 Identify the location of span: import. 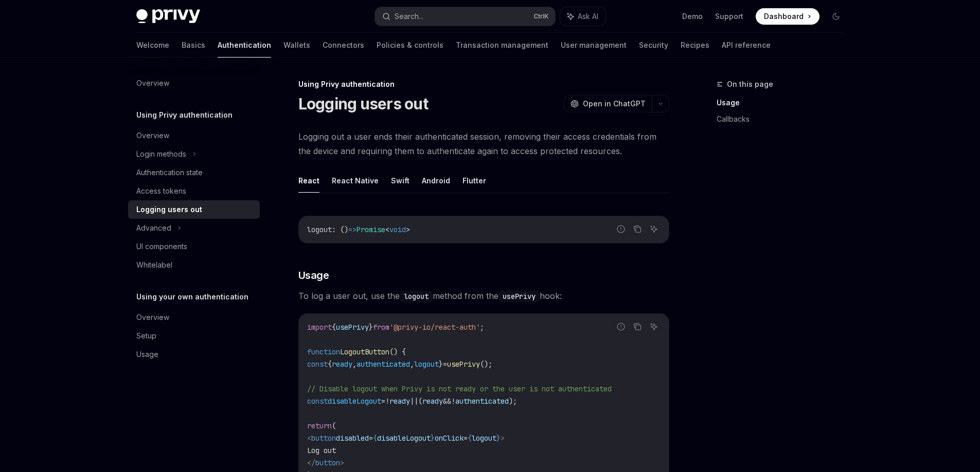
(320, 327).